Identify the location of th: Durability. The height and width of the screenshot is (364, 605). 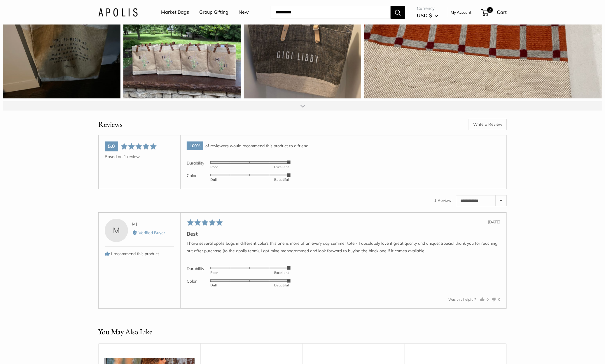
(198, 269).